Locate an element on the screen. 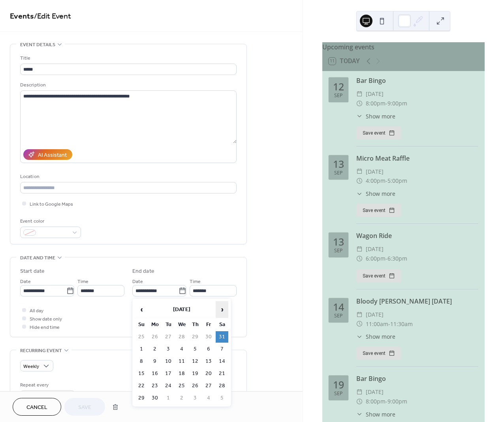 The image size is (504, 422). td: 3 is located at coordinates (195, 398).